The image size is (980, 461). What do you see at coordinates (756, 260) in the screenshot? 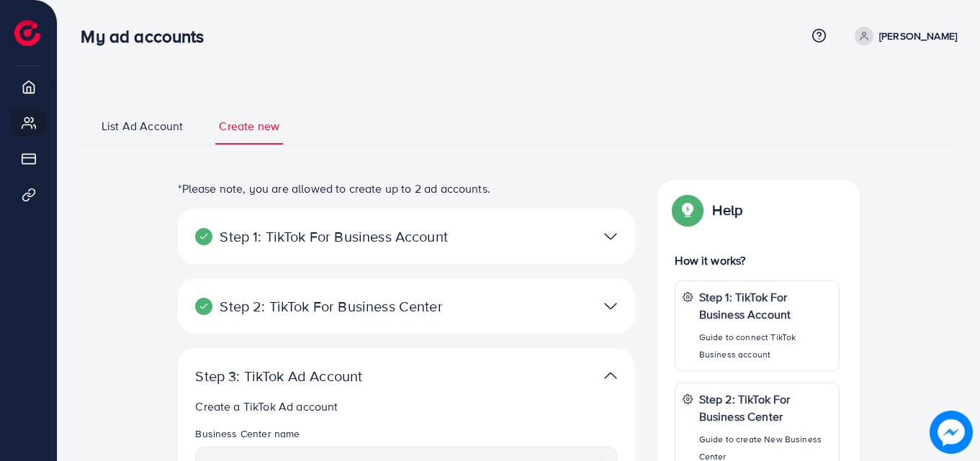
I see `p: How it works?` at bounding box center [756, 260].